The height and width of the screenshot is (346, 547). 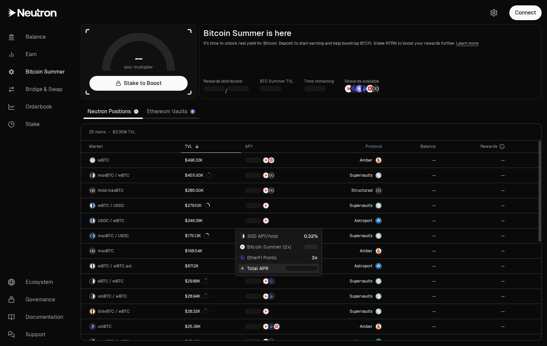 I want to click on a: NTRNBedrock DiamondsMars Fragments, so click(x=278, y=327).